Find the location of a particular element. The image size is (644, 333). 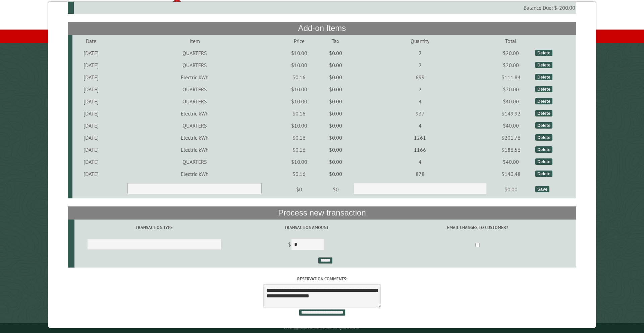

td: 1261 is located at coordinates (420, 138).